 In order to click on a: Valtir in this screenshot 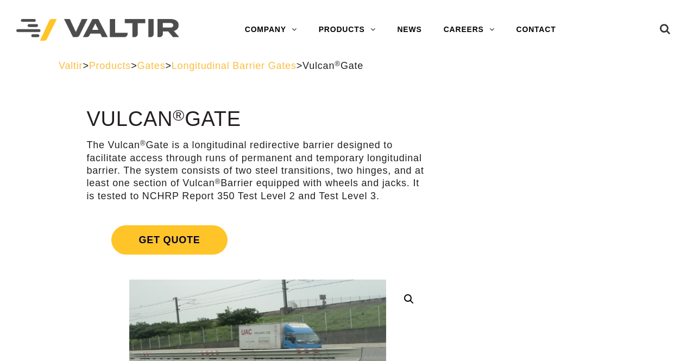, I will do `click(71, 66)`.